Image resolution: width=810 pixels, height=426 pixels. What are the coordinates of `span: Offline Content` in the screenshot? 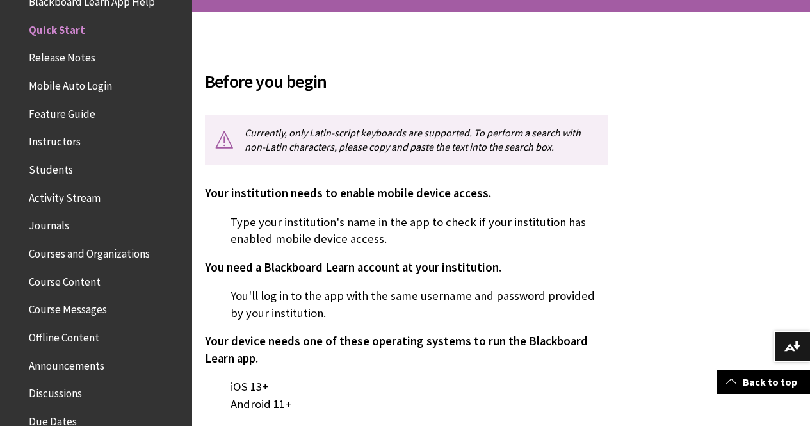 It's located at (64, 335).